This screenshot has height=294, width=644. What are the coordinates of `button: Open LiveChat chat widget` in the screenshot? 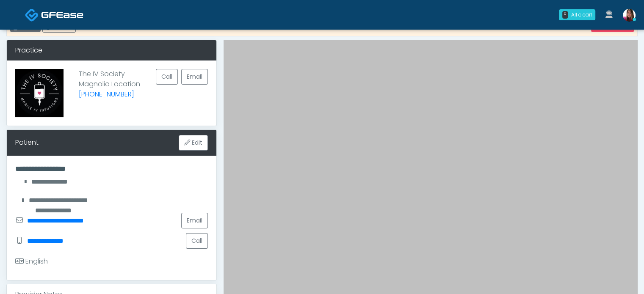 It's located at (19, 16).